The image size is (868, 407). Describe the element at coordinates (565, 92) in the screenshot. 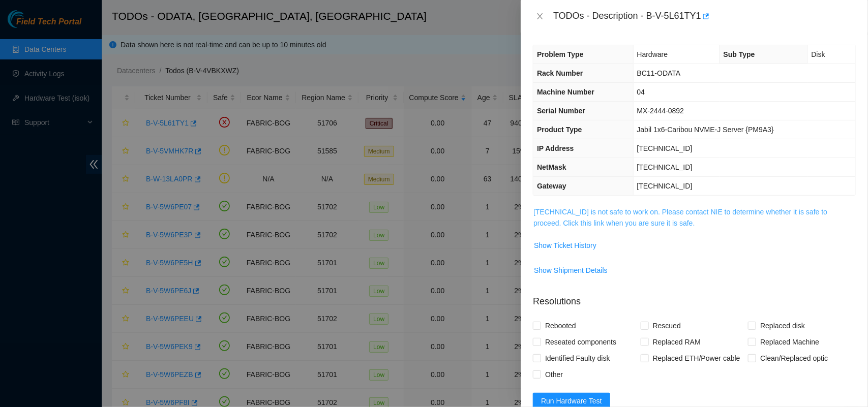

I see `span: Machine Number` at that location.